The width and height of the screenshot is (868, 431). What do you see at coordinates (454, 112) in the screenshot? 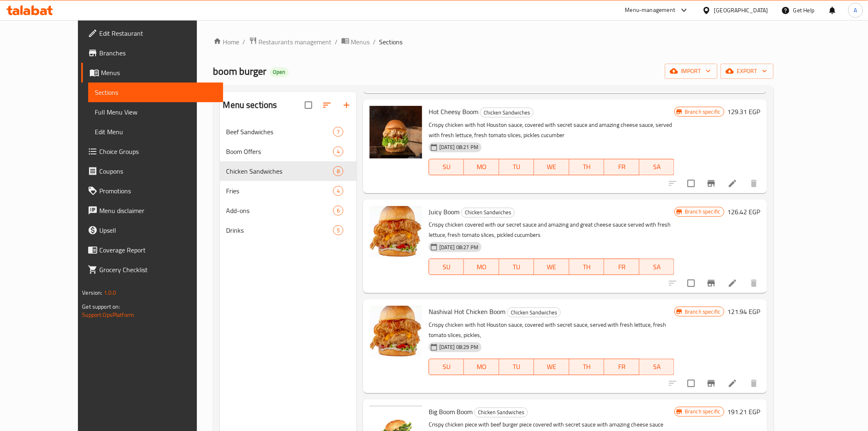
I see `span: Hot Cheesy Boom` at bounding box center [454, 112].